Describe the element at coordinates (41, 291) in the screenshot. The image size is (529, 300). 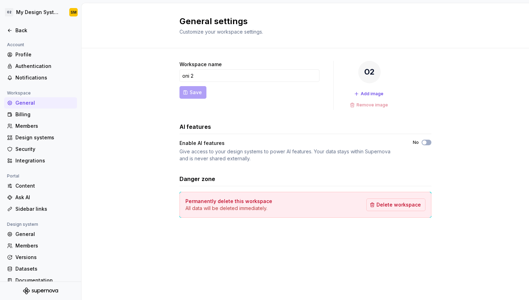
I see `a: Supernova Logo` at that location.